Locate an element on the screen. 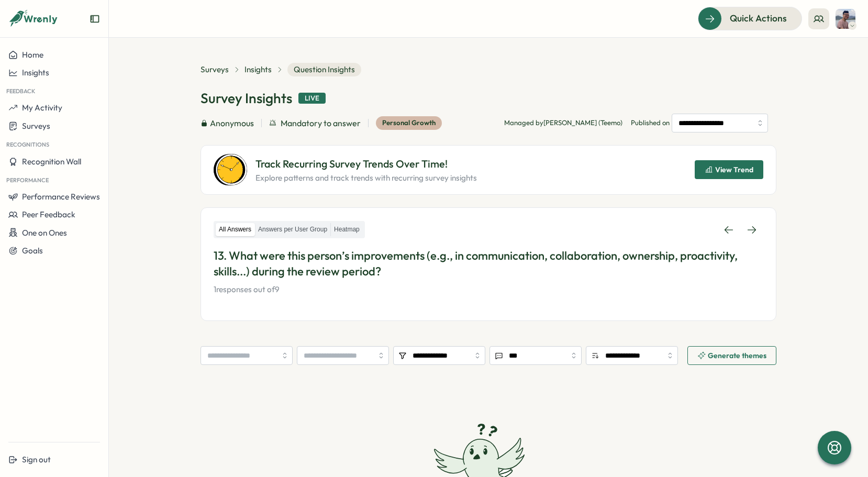 The height and width of the screenshot is (477, 868). button: View Trend is located at coordinates (729, 170).